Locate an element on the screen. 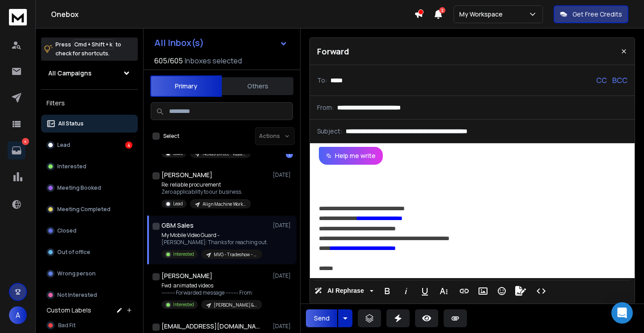 Image resolution: width=644 pixels, height=333 pixels. p: Re: reliable procurement is located at coordinates (206, 185).